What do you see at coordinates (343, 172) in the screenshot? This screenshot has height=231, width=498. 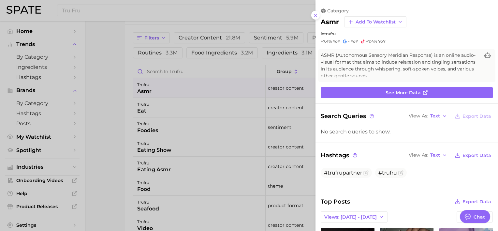 I see `span: #trufrupartner` at bounding box center [343, 172].